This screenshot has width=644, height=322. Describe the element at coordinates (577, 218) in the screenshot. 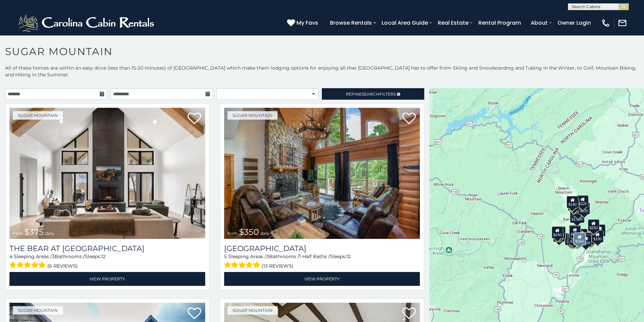

I see `div: $1,095` at that location.